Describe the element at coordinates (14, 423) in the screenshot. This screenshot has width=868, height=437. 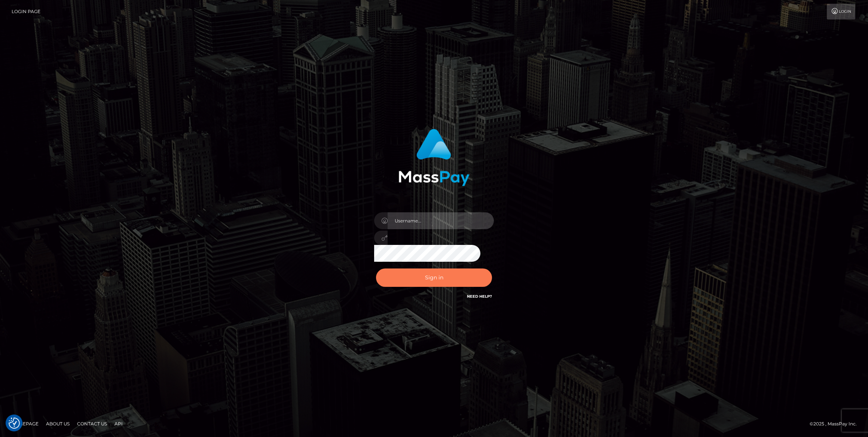
I see `img: Revisit consent button` at that location.